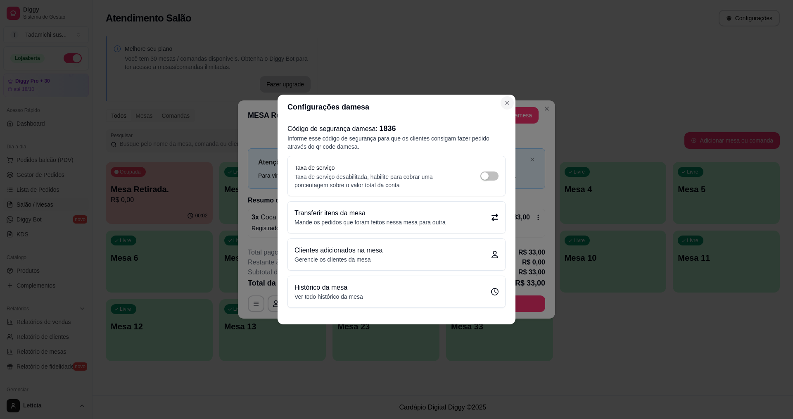 Image resolution: width=793 pixels, height=419 pixels. I want to click on span: 1836, so click(388, 128).